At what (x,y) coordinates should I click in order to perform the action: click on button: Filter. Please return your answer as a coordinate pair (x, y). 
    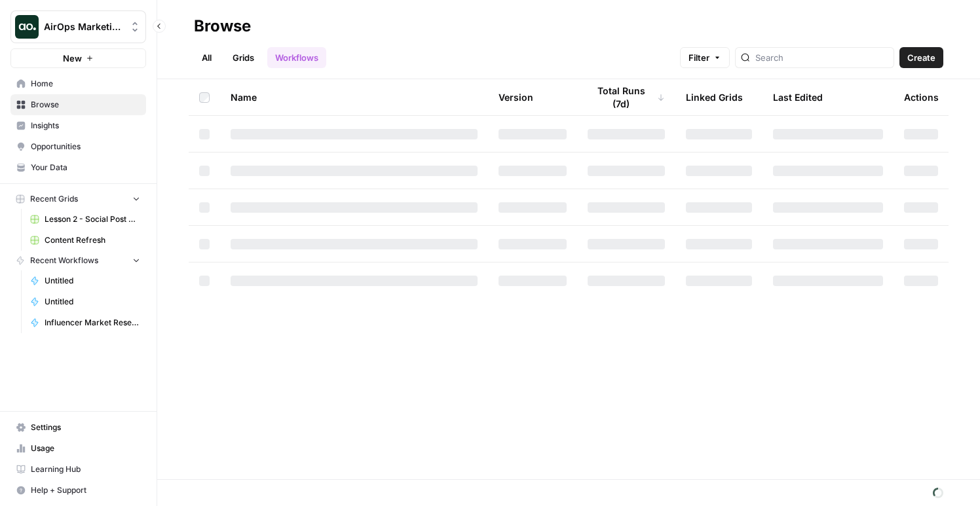
    Looking at the image, I should click on (705, 57).